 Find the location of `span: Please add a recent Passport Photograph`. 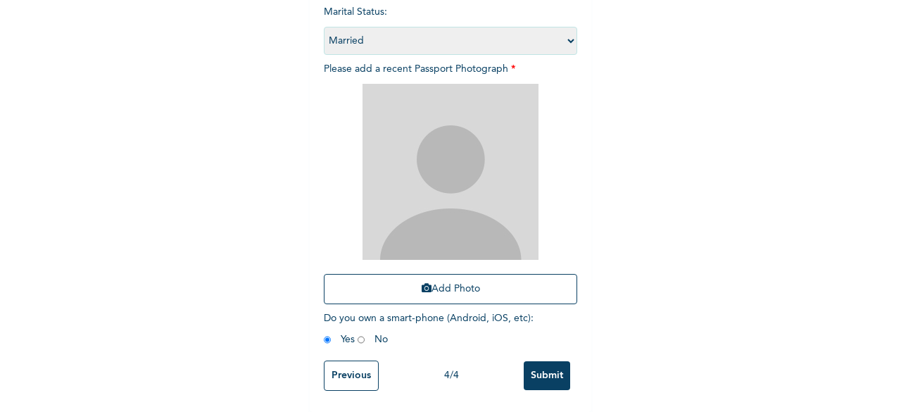

span: Please add a recent Passport Photograph is located at coordinates (450, 187).